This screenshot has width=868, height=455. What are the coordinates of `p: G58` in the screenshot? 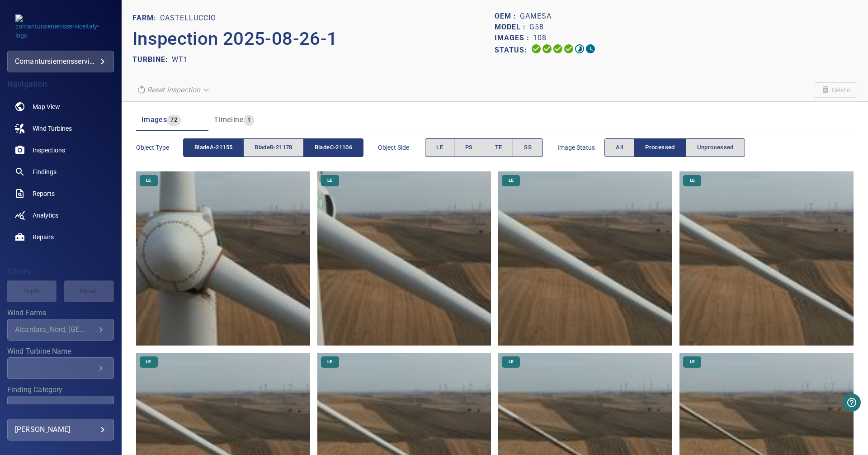 It's located at (536, 27).